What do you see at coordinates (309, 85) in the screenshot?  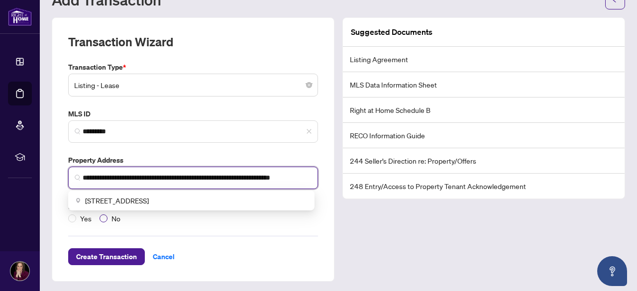 I see `span: close-circle` at bounding box center [309, 85].